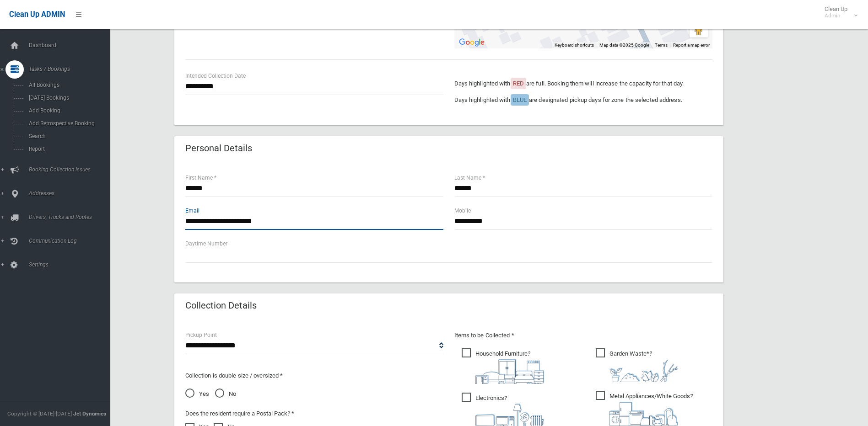 Image resolution: width=868 pixels, height=426 pixels. Describe the element at coordinates (71, 45) in the screenshot. I see `span: Dashboard` at that location.